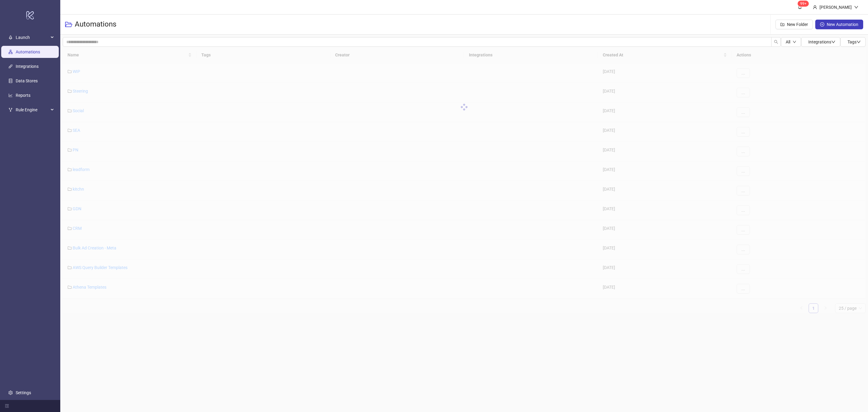 The width and height of the screenshot is (868, 412). What do you see at coordinates (96, 25) in the screenshot?
I see `h3: Automations` at bounding box center [96, 25].